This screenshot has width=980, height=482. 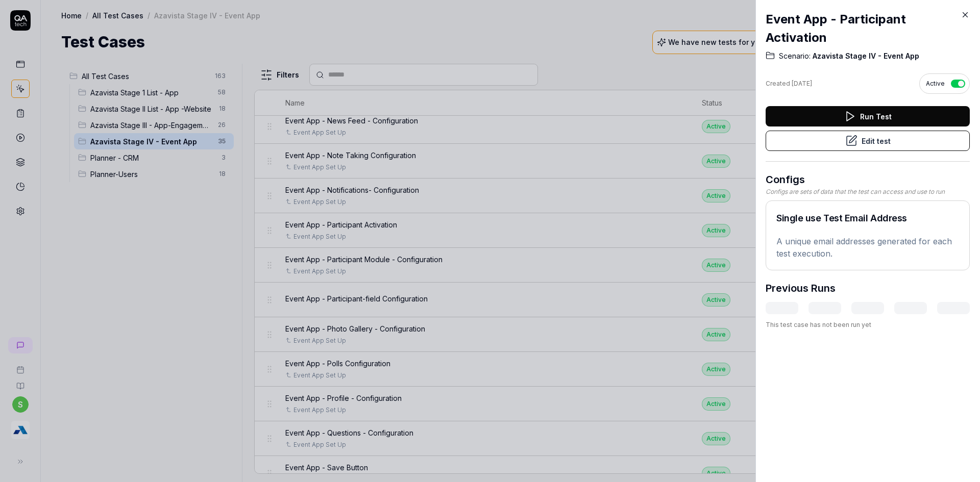 I want to click on span: Active, so click(x=935, y=84).